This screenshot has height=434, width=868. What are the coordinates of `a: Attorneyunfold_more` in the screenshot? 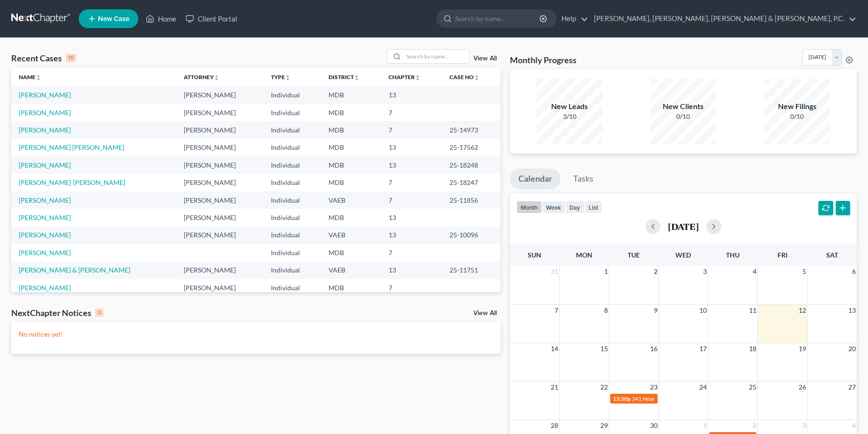 It's located at (201, 77).